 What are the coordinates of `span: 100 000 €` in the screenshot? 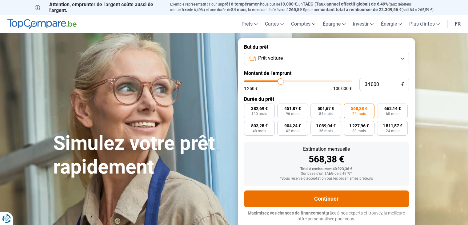 It's located at (342, 88).